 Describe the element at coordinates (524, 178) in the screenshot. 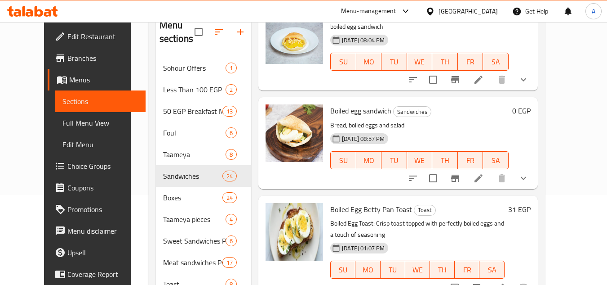

I see `svg: Show Choices` at that location.